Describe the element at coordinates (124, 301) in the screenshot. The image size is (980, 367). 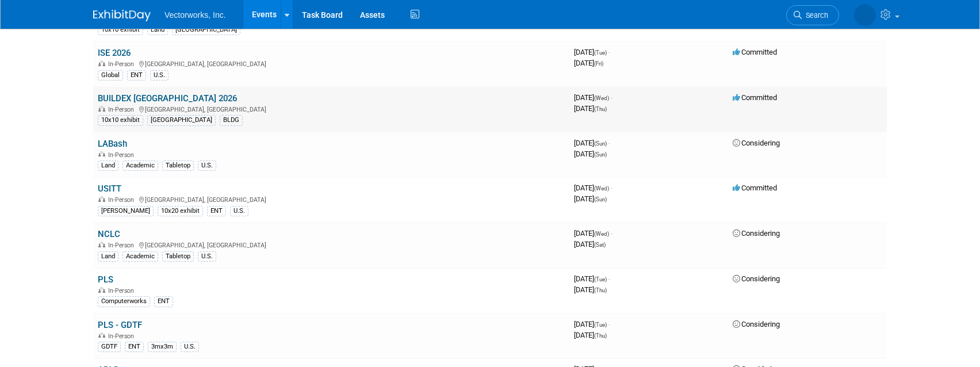
I see `div: Computerworks` at that location.